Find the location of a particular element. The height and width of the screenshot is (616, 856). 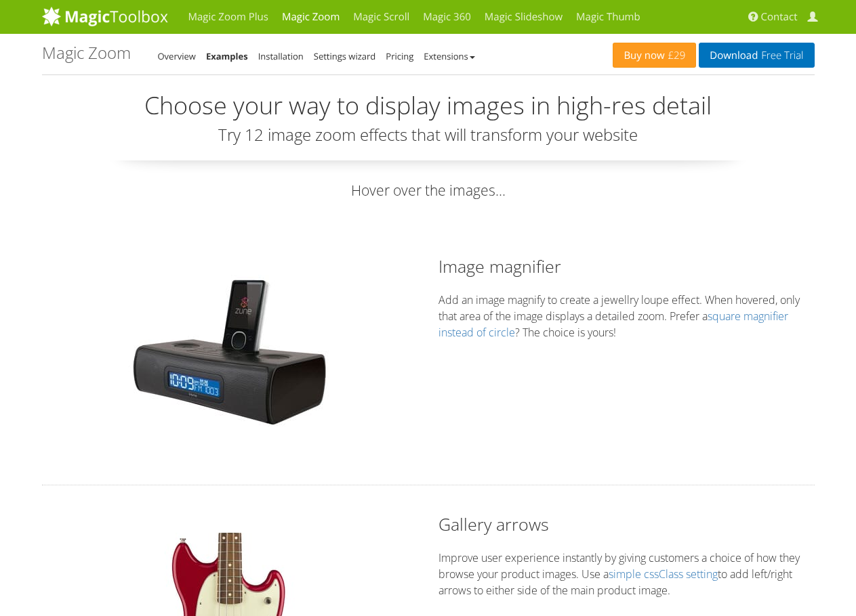

img: Image magnifier example is located at coordinates (230, 353).